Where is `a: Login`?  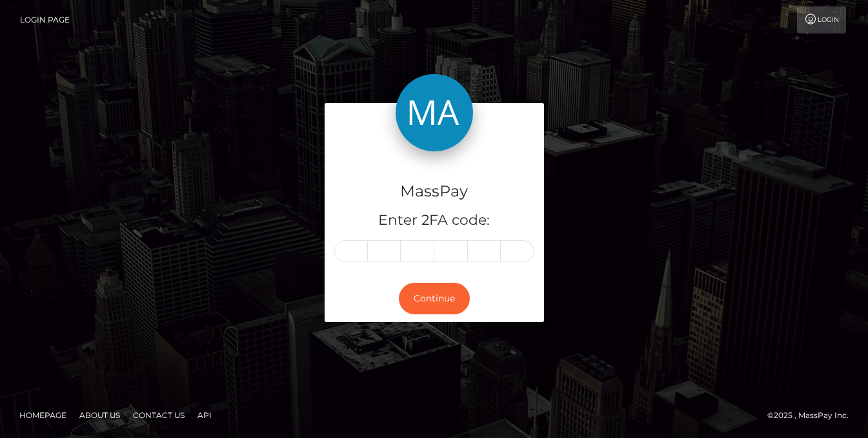
a: Login is located at coordinates (821, 20).